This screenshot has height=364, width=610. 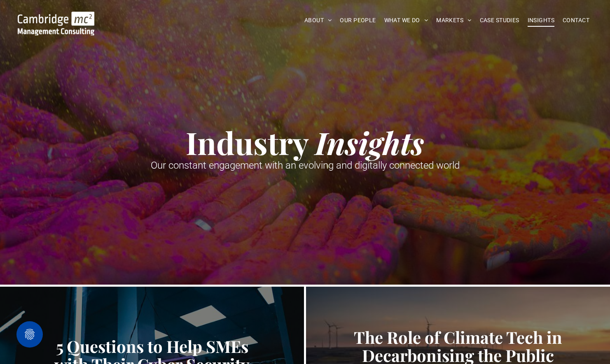 I want to click on span: Our constant engagement with an evolving and digitally connected world, so click(x=305, y=165).